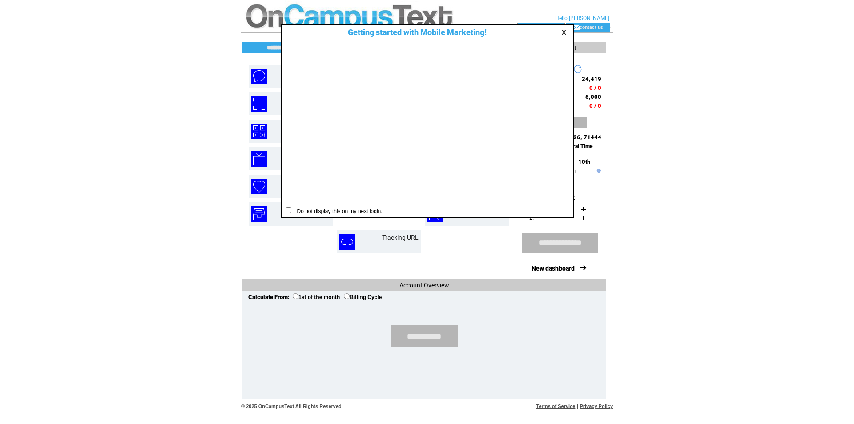  What do you see at coordinates (259, 214) in the screenshot?
I see `img: inbox.png` at bounding box center [259, 214].